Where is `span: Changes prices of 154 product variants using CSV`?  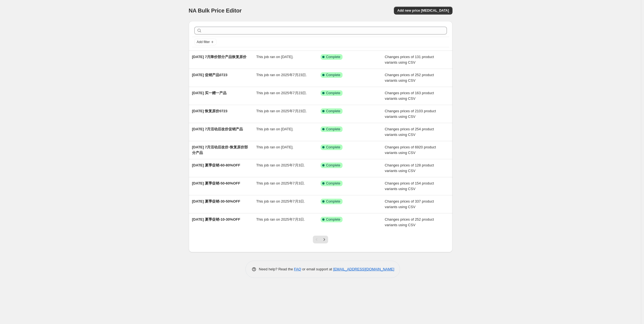
span: Changes prices of 154 product variants using CSV is located at coordinates (409, 186).